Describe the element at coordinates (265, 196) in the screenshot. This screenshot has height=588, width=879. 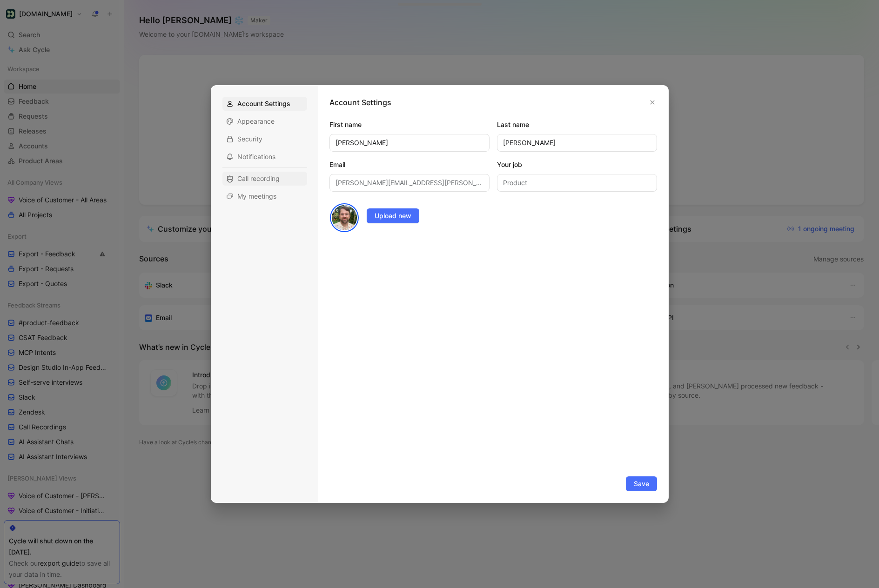
I see `div: My meetings` at that location.